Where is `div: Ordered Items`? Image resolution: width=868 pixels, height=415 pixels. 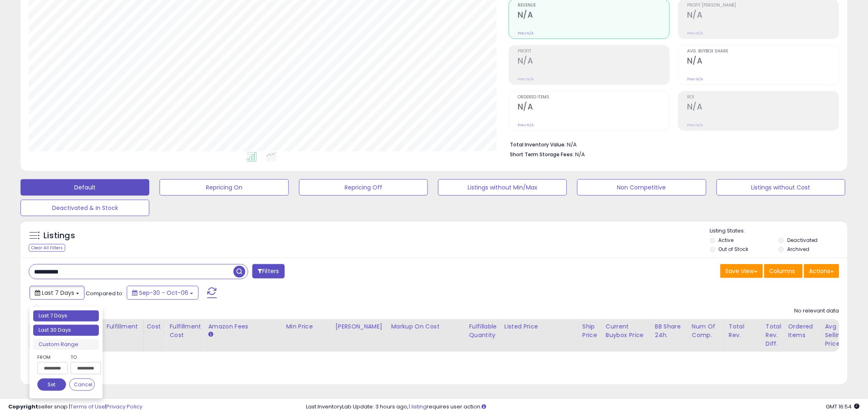
div: Ordered Items is located at coordinates (804, 331).